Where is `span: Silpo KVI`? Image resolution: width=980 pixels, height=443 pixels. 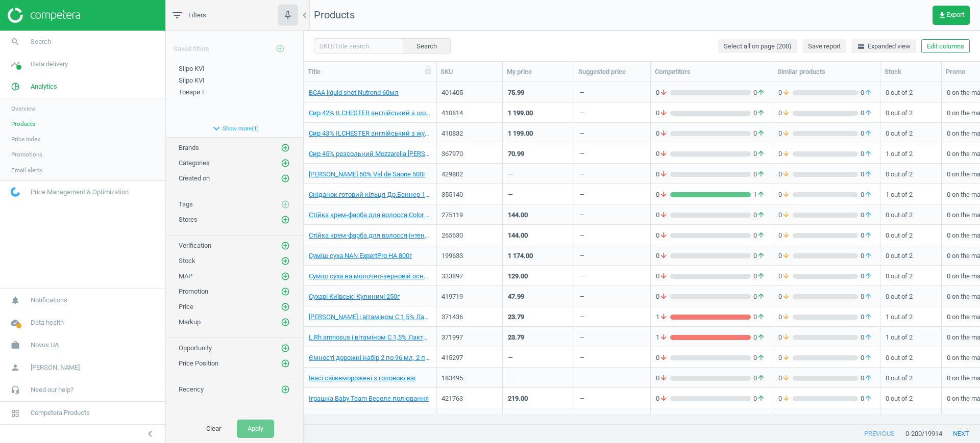 span: Silpo KVI is located at coordinates (191, 68).